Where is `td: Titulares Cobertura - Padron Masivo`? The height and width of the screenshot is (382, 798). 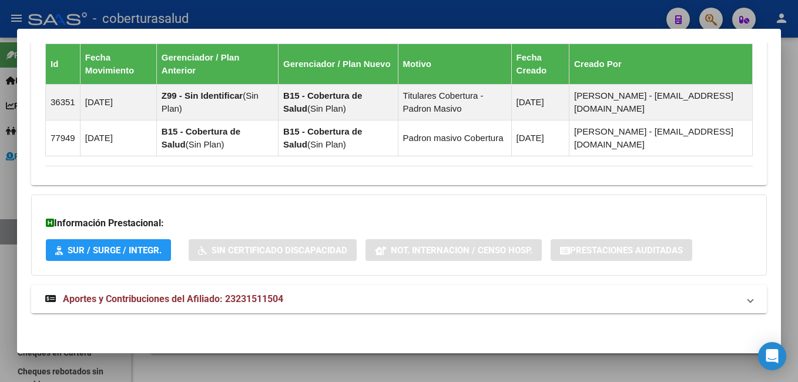 td: Titulares Cobertura - Padron Masivo is located at coordinates (454, 102).